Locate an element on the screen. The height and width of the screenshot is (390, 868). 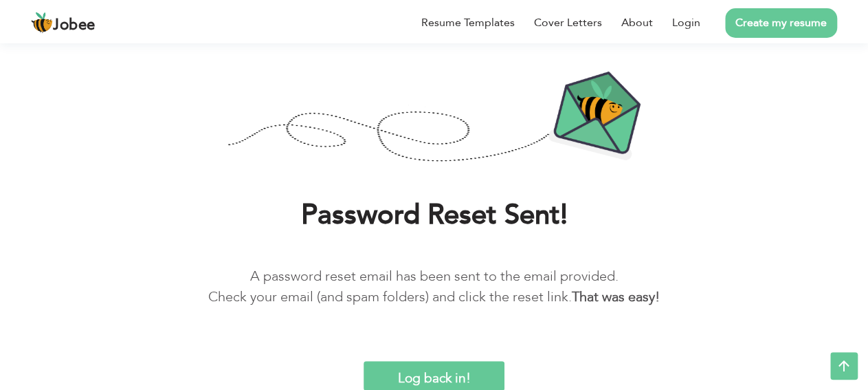
a: Cover Letters is located at coordinates (568, 23).